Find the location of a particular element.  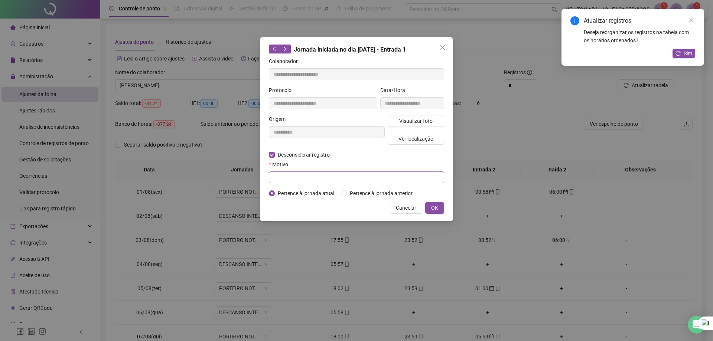

button: Visualizar foto is located at coordinates (416, 121).